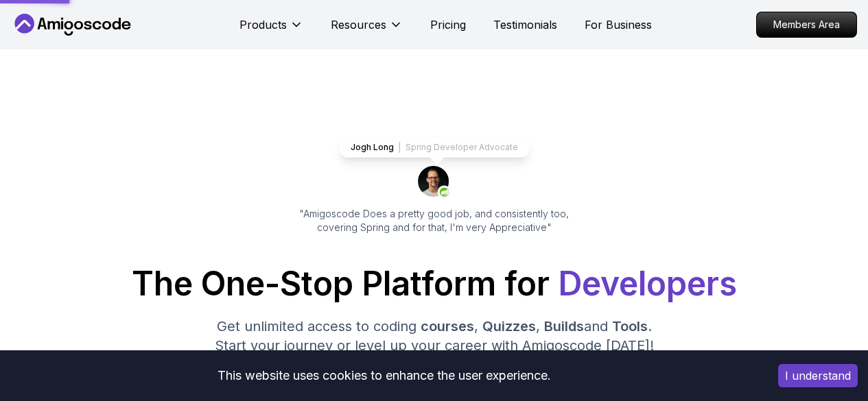 This screenshot has height=401, width=868. What do you see at coordinates (271, 30) in the screenshot?
I see `button: Products` at bounding box center [271, 30].